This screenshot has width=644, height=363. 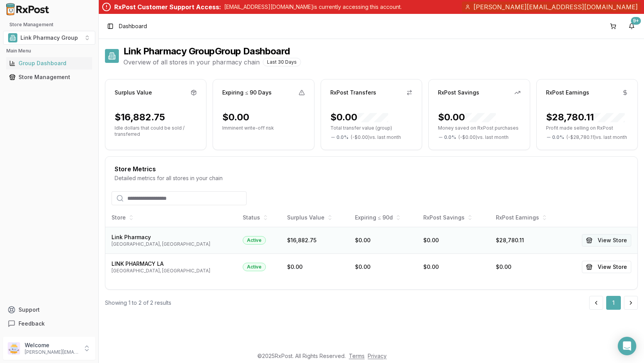 What do you see at coordinates (357, 356) in the screenshot?
I see `a: Terms` at bounding box center [357, 356].